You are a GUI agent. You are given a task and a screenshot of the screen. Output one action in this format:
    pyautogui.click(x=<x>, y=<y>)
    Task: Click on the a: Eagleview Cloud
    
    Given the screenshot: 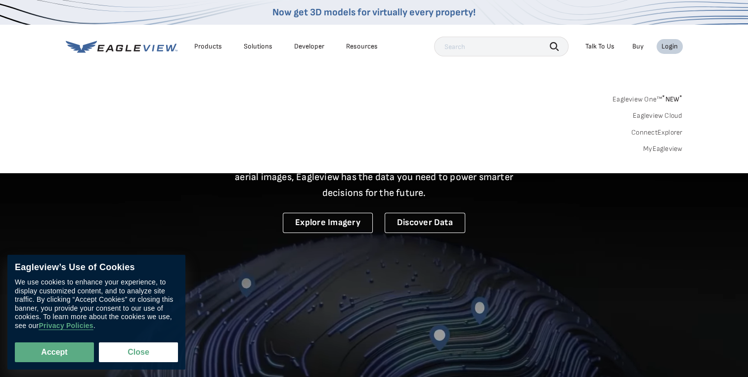 What is the action you would take?
    pyautogui.click(x=658, y=116)
    